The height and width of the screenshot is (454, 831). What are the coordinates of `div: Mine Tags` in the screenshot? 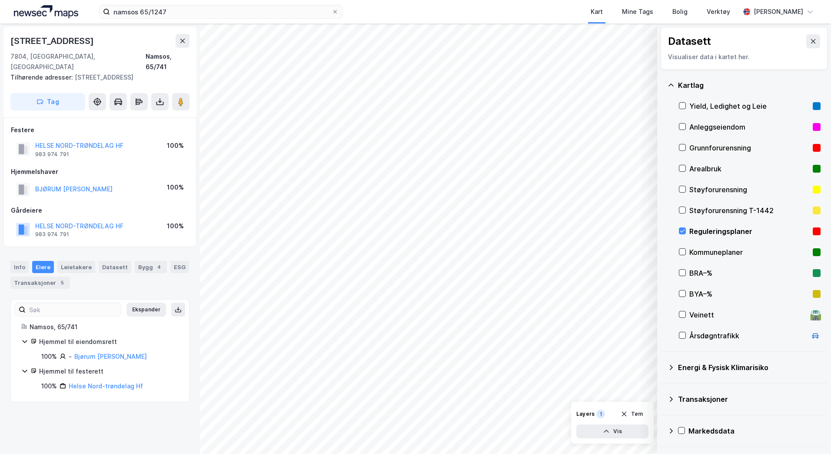 It's located at (638, 12).